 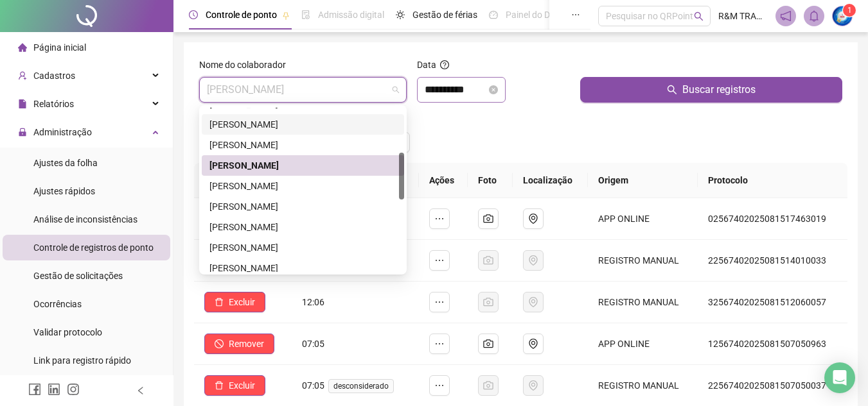 What do you see at coordinates (742, 16) in the screenshot?
I see `span: R&M TRANSPORTES` at bounding box center [742, 16].